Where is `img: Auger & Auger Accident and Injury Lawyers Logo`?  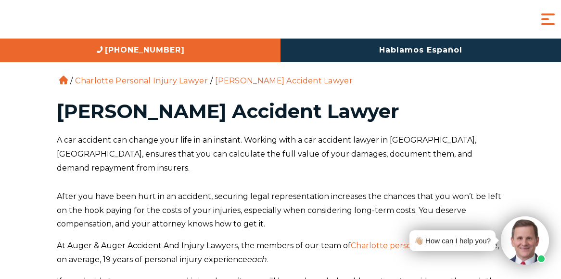 img: Auger & Auger Accident and Injury Lawyers Logo is located at coordinates (62, 19).